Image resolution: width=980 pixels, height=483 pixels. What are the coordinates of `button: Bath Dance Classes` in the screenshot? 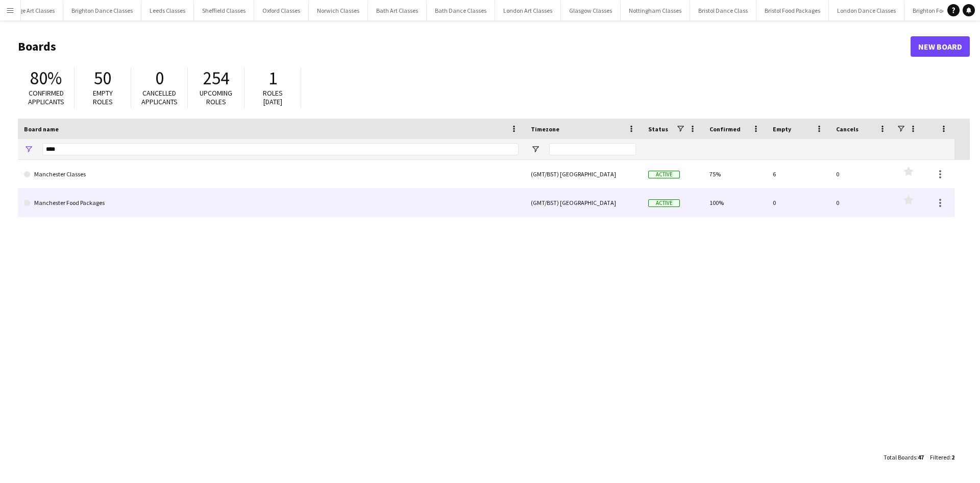 It's located at (461, 10).